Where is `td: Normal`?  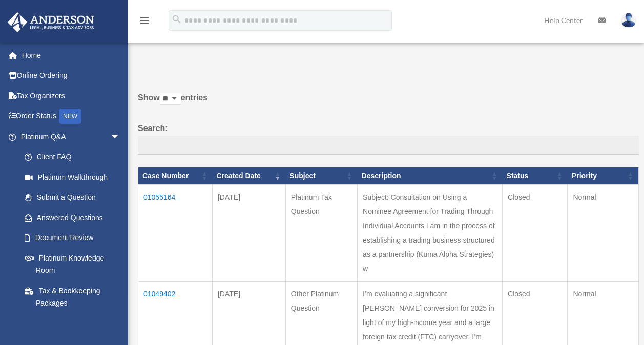 td: Normal is located at coordinates (602, 233).